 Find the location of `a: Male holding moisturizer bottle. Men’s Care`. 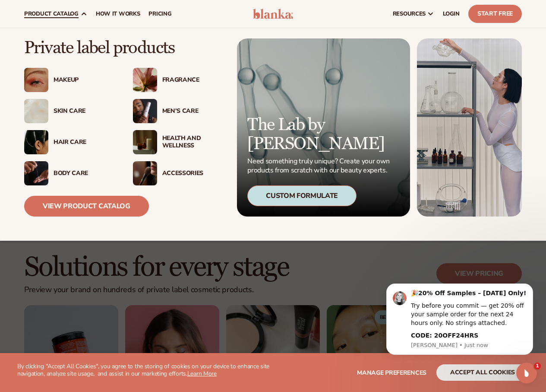

a: Male holding moisturizer bottle. Men’s Care is located at coordinates (178, 111).